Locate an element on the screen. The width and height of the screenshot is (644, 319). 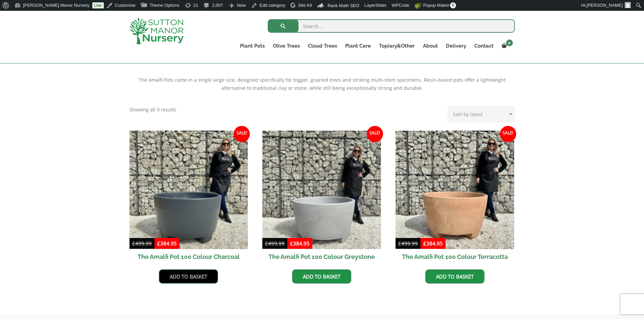
a: Olive Trees is located at coordinates (287, 46).